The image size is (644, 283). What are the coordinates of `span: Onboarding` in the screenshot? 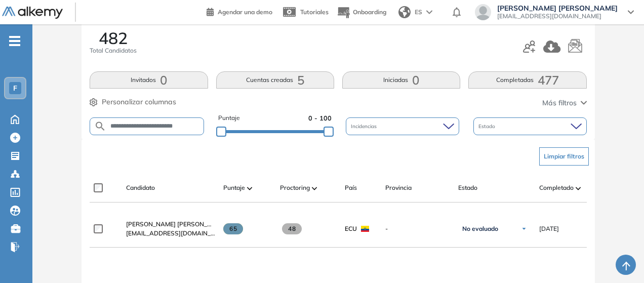 It's located at (370, 12).